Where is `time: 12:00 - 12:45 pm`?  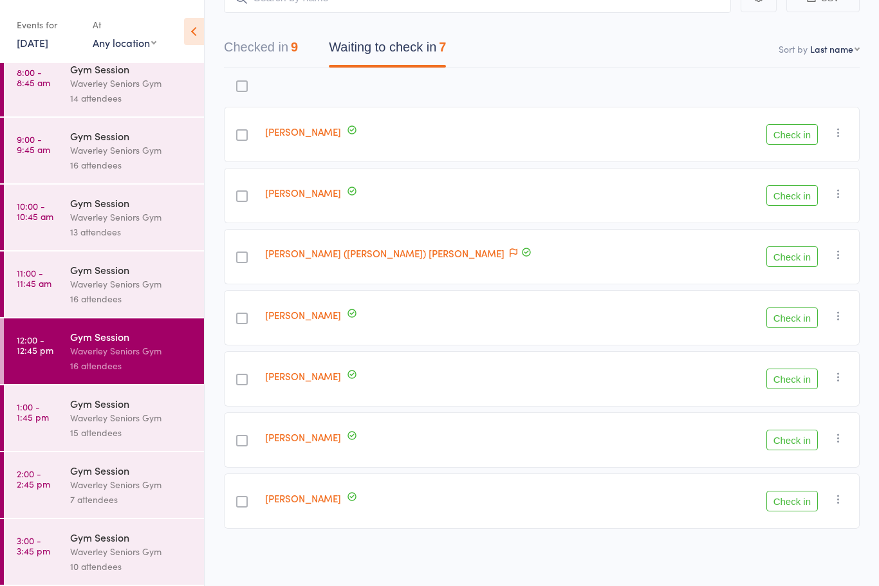
time: 12:00 - 12:45 pm is located at coordinates (35, 345).